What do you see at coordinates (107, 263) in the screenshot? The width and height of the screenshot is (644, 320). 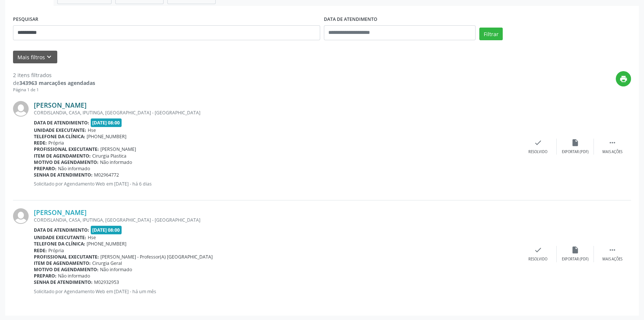 I see `span: Cirurgia Geral` at bounding box center [107, 263].